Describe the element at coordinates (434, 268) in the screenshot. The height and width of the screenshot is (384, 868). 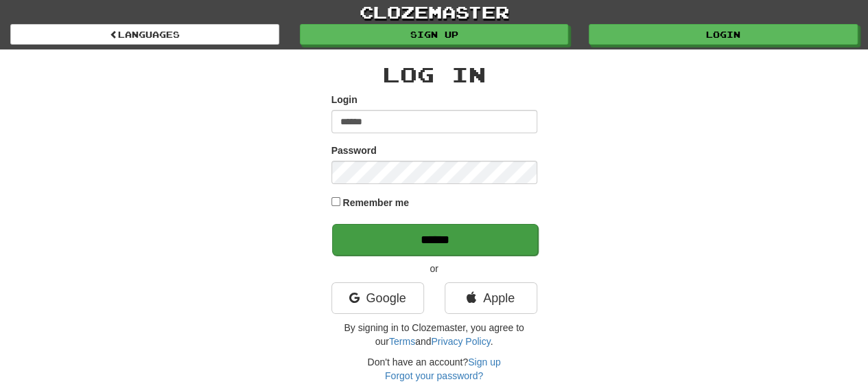
I see `p: or` at that location.